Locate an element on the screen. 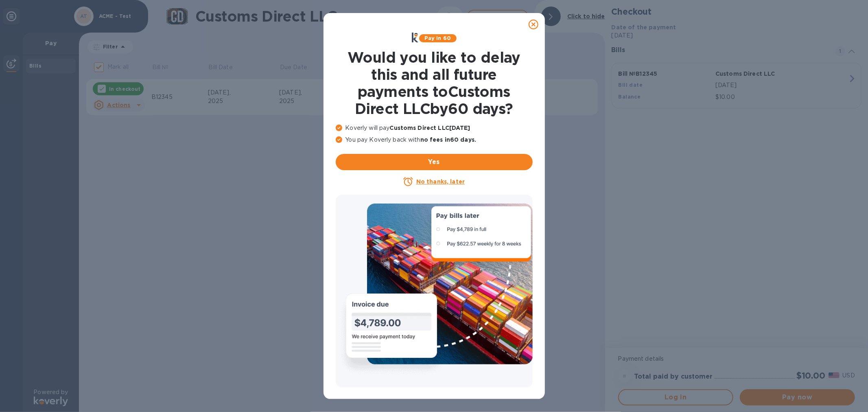 The image size is (868, 412). b: Pay in 60 is located at coordinates (438, 38).